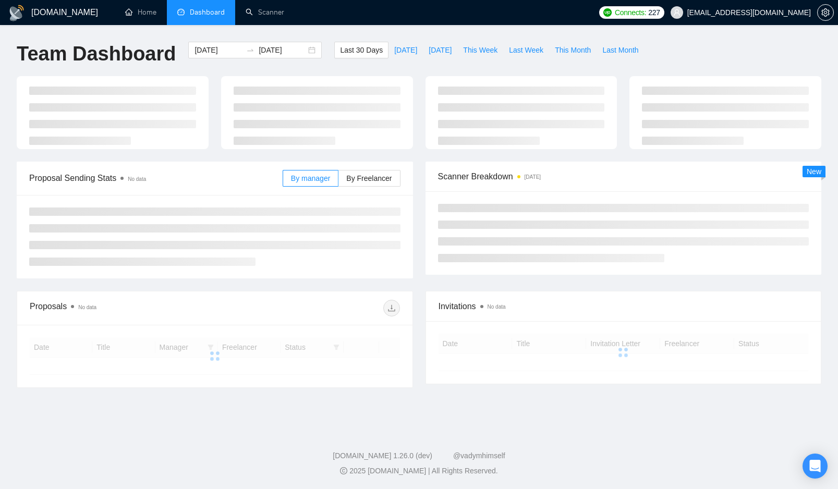  I want to click on h1: Team Dashboard, so click(96, 54).